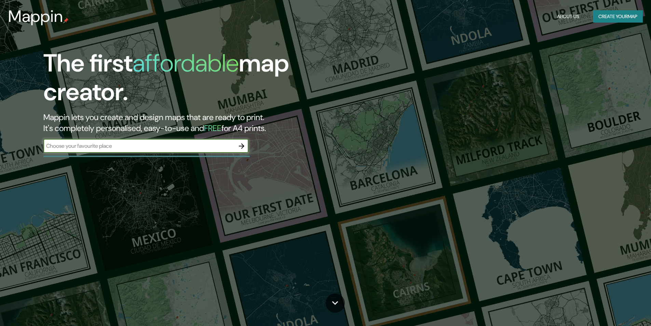  Describe the element at coordinates (618, 16) in the screenshot. I see `button: Create yourmap` at that location.